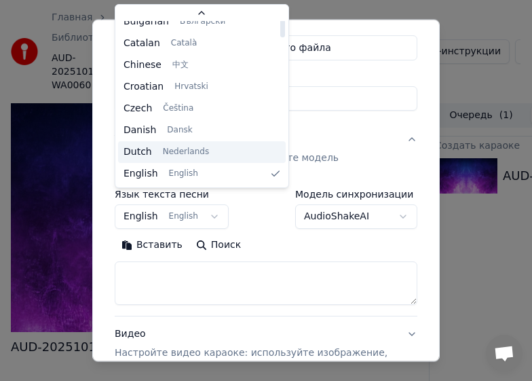 This screenshot has height=381, width=532. I want to click on span: Български, so click(202, 22).